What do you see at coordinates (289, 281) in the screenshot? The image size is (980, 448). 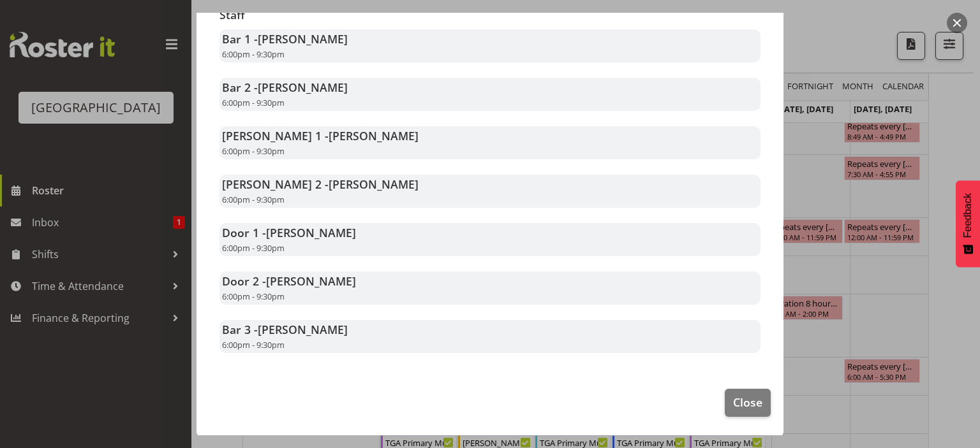 I see `strong: Door 2 -` at bounding box center [289, 281].